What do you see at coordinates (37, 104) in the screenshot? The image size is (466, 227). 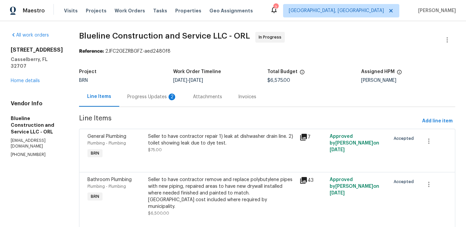 I see `h4: Vendor Info` at bounding box center [37, 104].